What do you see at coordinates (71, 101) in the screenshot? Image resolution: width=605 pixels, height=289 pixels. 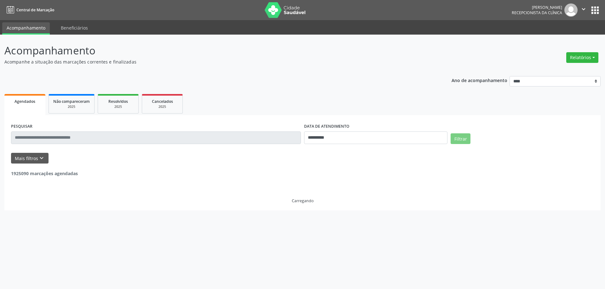 I see `span: Não compareceram` at bounding box center [71, 101].